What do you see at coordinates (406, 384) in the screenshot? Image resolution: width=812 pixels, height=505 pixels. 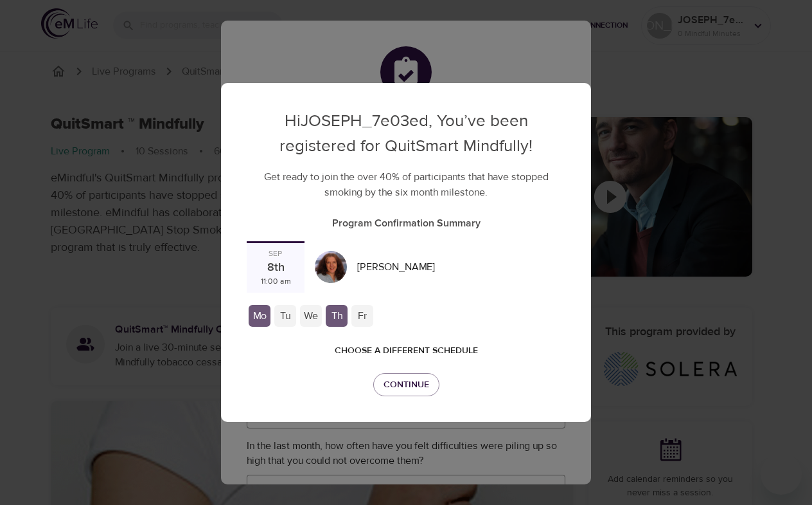 I see `span: Continue` at bounding box center [406, 384].